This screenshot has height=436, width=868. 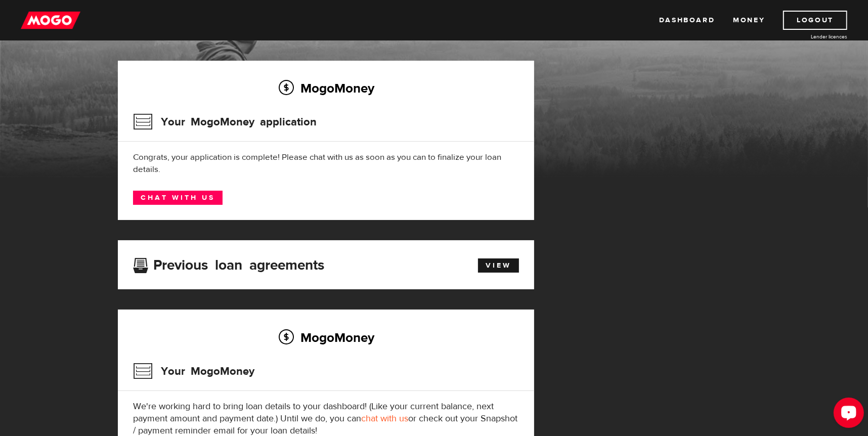 What do you see at coordinates (687, 20) in the screenshot?
I see `a: Dashboard` at bounding box center [687, 20].